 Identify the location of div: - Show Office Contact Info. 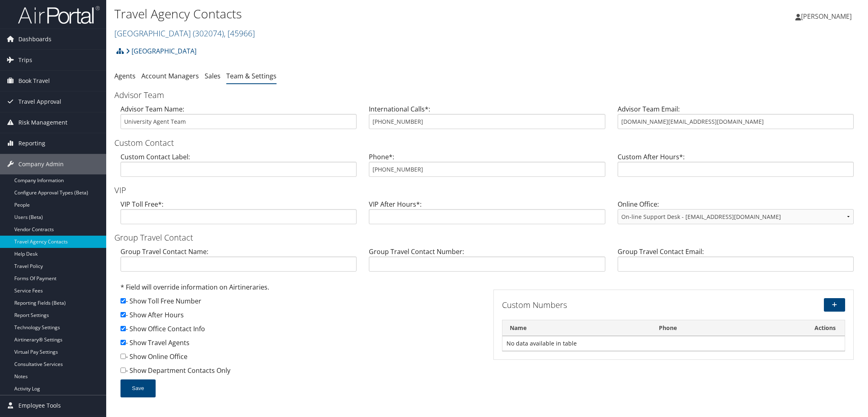
(301, 331).